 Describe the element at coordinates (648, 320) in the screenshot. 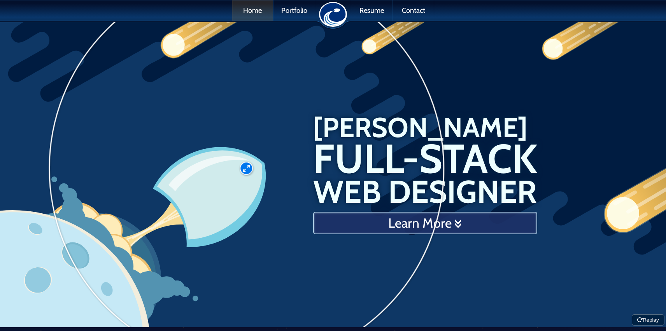

I see `button: Replay` at that location.